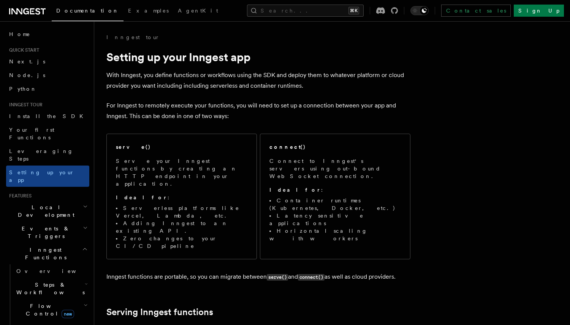  I want to click on code: serve(), so click(277, 277).